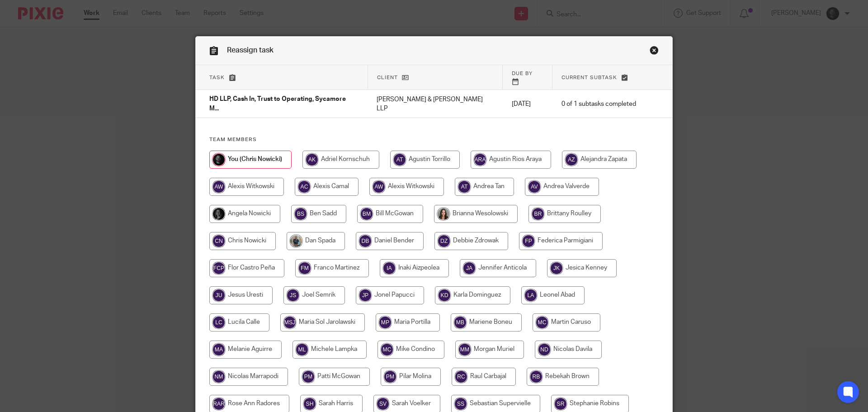 The image size is (868, 412). What do you see at coordinates (654, 52) in the screenshot?
I see `a: Close this dialog window` at bounding box center [654, 52].